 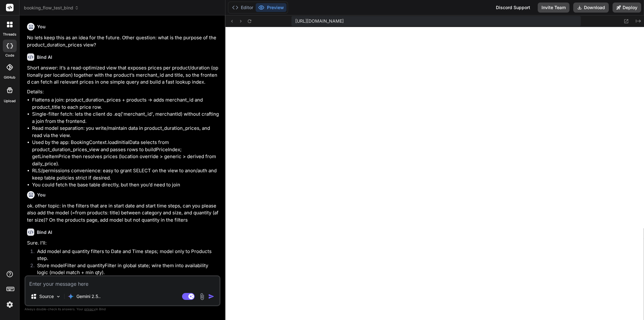 What do you see at coordinates (51, 8) in the screenshot?
I see `span: booking_flow_test_bind` at bounding box center [51, 8].